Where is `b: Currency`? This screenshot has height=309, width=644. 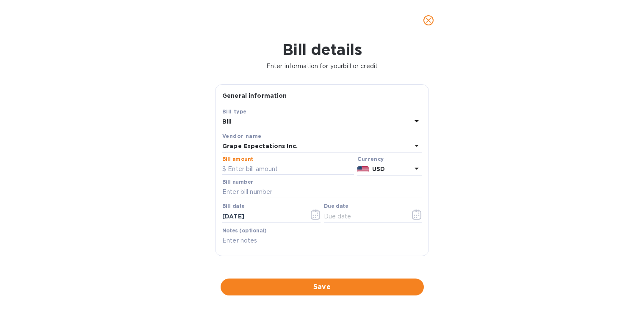
b: Currency is located at coordinates (371, 159).